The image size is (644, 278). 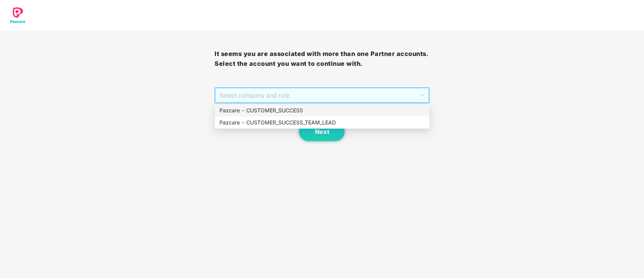 What do you see at coordinates (322, 132) in the screenshot?
I see `span: Next` at bounding box center [322, 132].